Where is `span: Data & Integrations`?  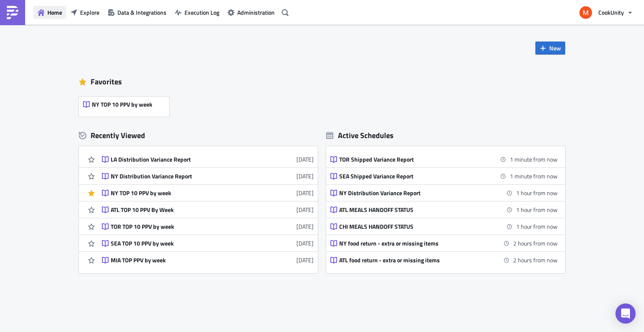
span: Data & Integrations is located at coordinates (142, 12).